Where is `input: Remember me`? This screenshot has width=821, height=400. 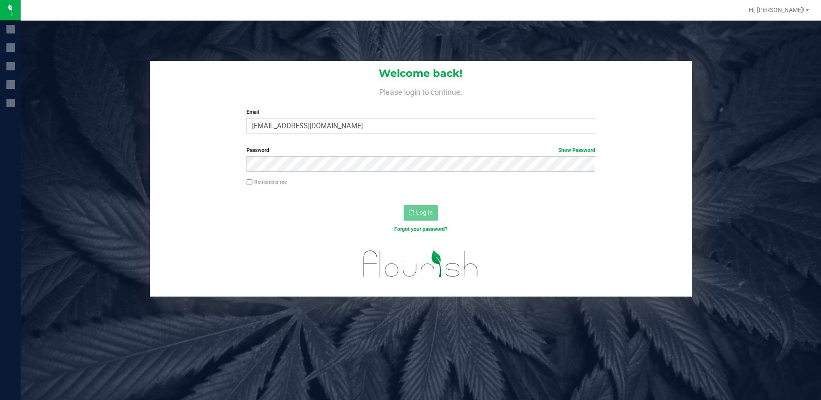
input: Remember me is located at coordinates (249, 182).